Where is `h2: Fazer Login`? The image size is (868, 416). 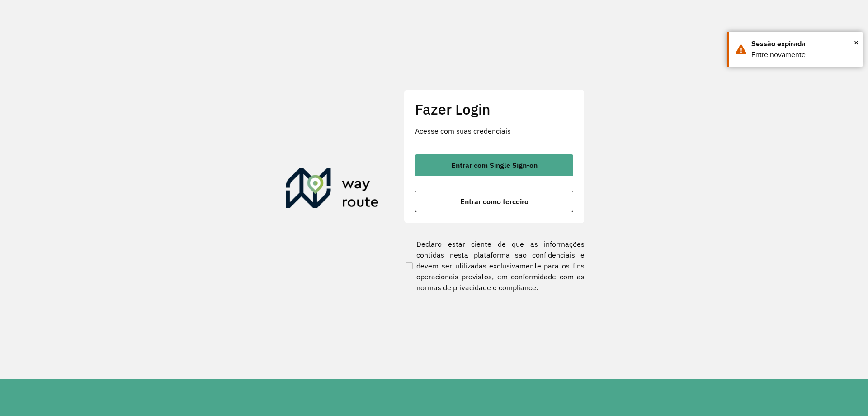
h2: Fazer Login is located at coordinates (494, 109).